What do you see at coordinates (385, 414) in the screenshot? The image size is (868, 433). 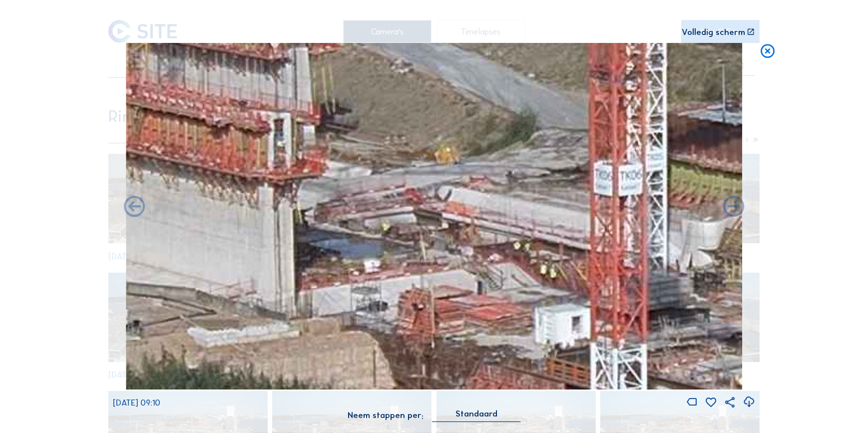 I see `div: Neem stappen per:` at bounding box center [385, 414].